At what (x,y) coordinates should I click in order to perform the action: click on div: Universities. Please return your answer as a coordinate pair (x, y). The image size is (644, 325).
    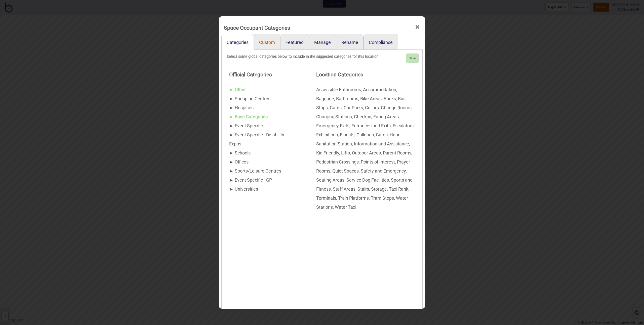
    Looking at the image, I should click on (263, 189).